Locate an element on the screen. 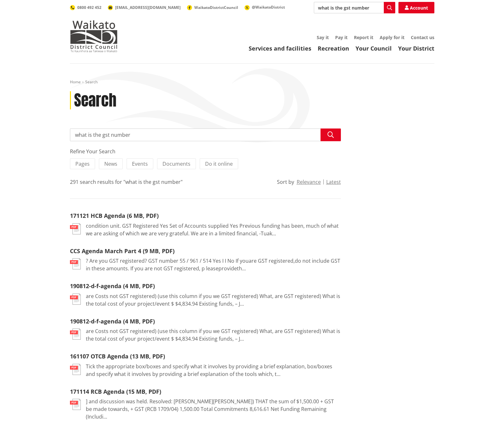  span: Search is located at coordinates (91, 82).